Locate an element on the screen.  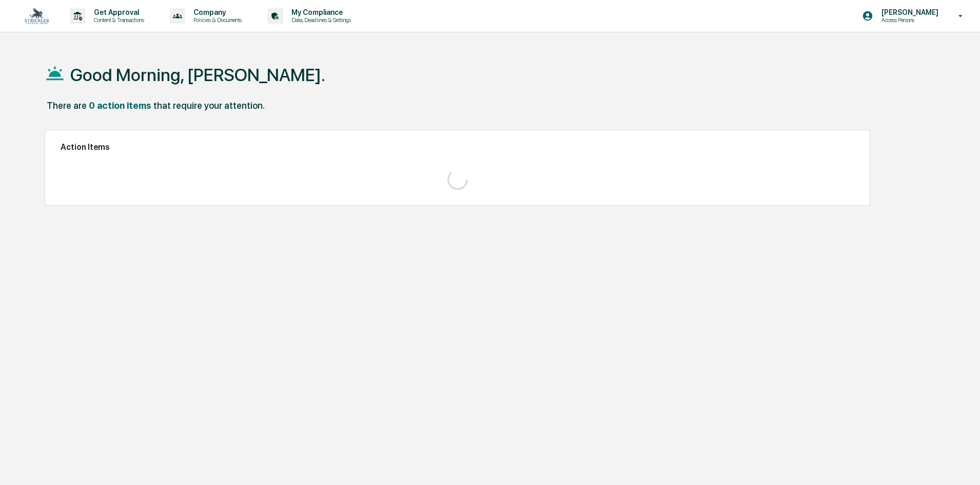
p: Data, Deadlines & Settings is located at coordinates (320, 20).